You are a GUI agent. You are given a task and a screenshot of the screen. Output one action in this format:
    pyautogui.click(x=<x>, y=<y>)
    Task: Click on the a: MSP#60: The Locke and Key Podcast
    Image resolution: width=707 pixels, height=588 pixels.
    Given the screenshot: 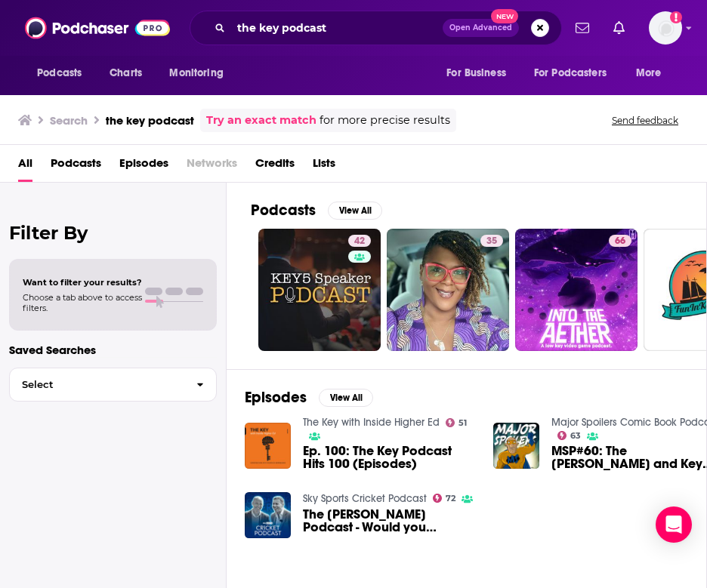 What is the action you would take?
    pyautogui.click(x=516, y=446)
    